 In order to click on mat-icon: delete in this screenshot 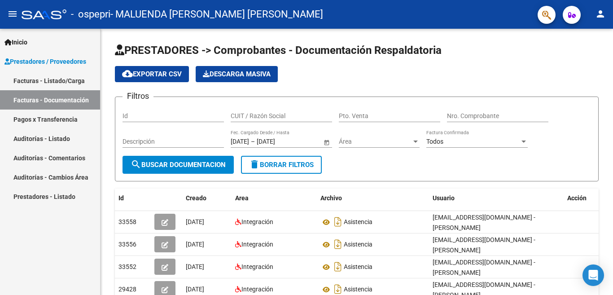, I will do `click(254, 164)`.